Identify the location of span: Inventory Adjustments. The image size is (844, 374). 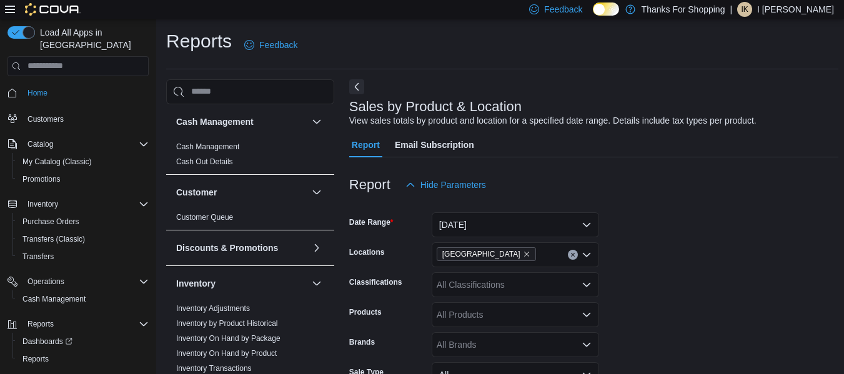
(213, 309).